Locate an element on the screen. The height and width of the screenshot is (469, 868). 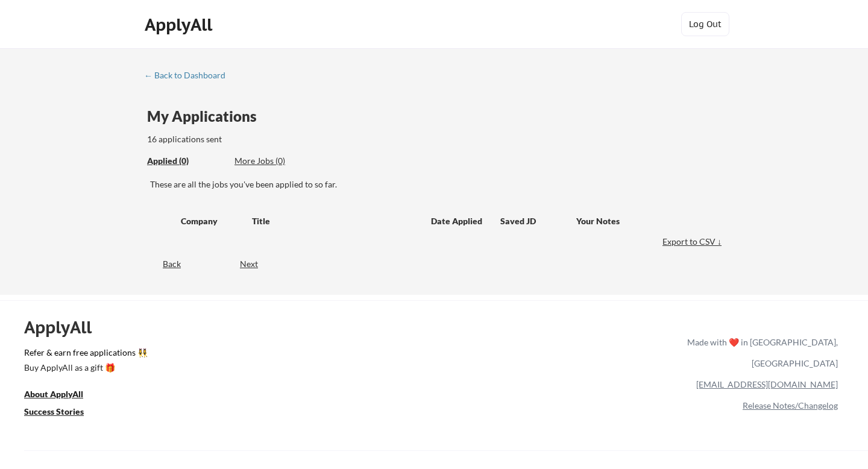
a: Success Stories is located at coordinates (62, 412).